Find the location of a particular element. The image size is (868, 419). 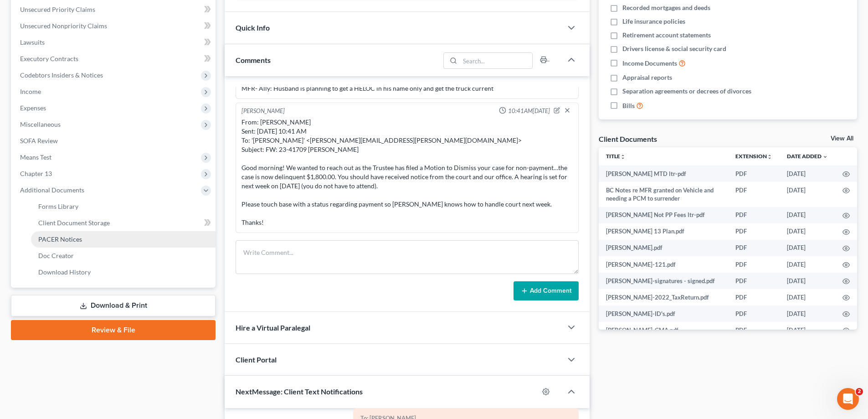

span: Recorded mortgages and deeds is located at coordinates (666, 8).